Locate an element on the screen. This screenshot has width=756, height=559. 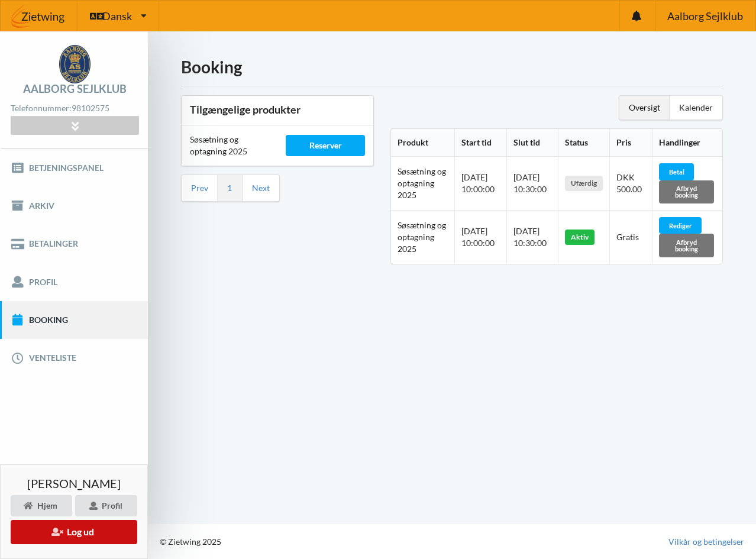
th: Slut tid is located at coordinates (532, 142).